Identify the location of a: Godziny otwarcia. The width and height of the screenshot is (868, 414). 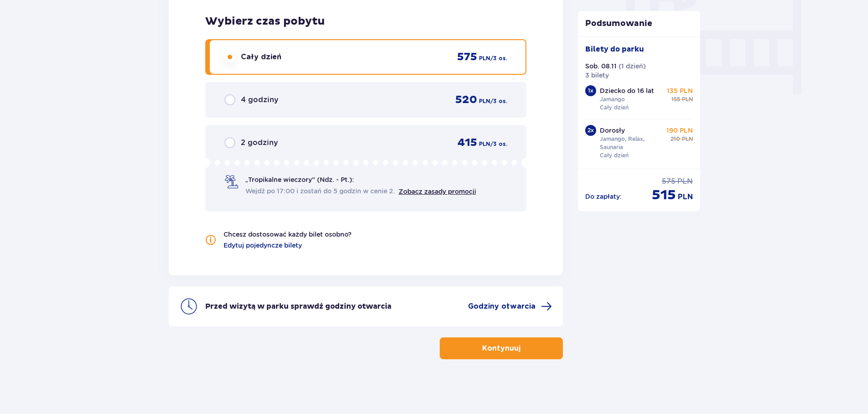
(510, 306).